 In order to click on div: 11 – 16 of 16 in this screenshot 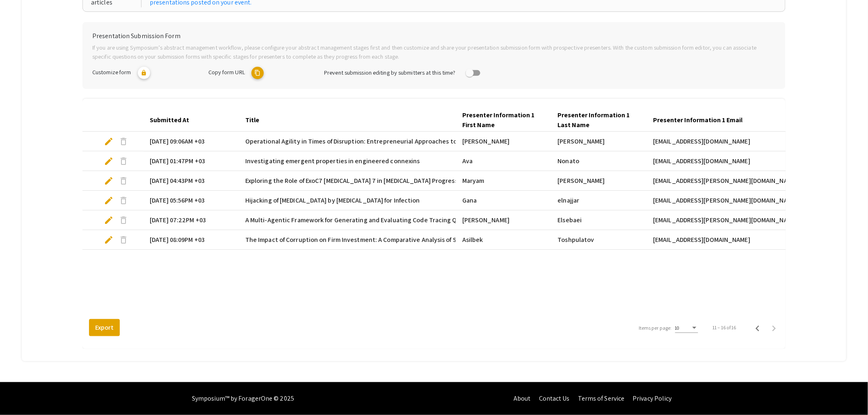, I will do `click(725, 328)`.